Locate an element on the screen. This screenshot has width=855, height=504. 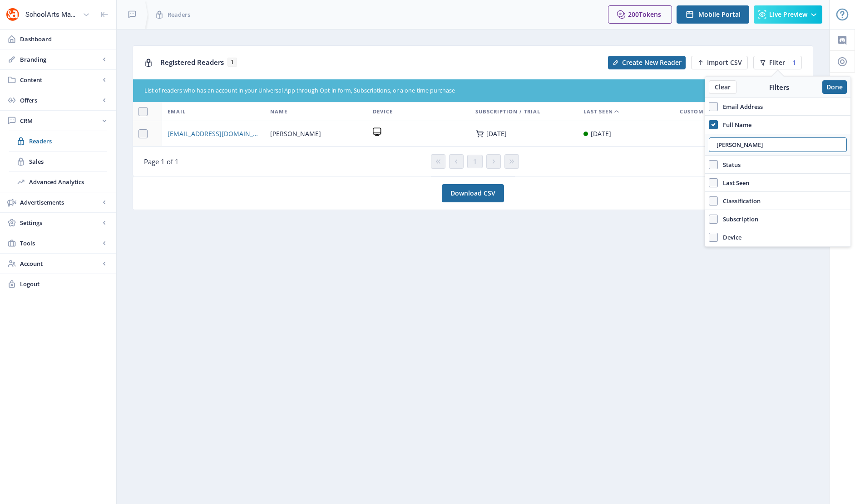
span: Branding is located at coordinates (60, 60).